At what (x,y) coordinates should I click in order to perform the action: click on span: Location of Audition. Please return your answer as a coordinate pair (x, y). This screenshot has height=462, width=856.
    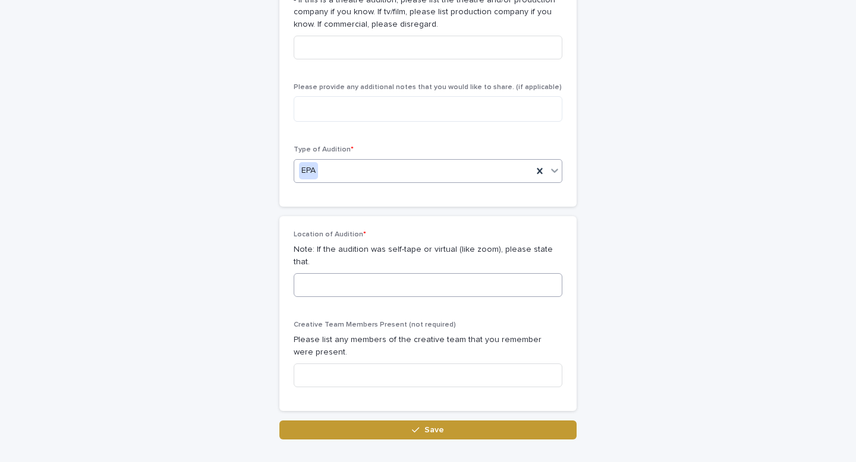
    Looking at the image, I should click on (330, 235).